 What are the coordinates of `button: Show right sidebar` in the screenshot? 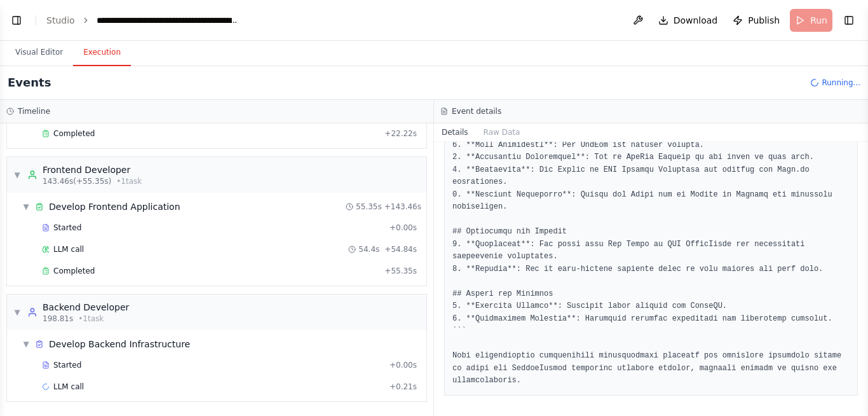 It's located at (849, 21).